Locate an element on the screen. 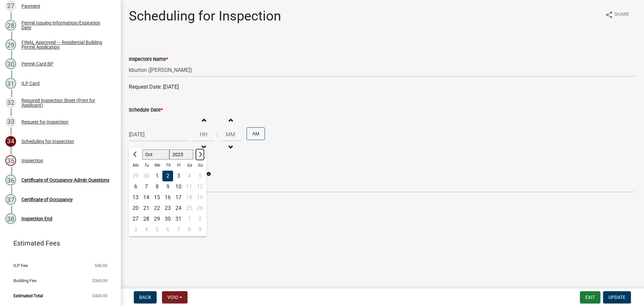 The width and height of the screenshot is (644, 306). div: 32 is located at coordinates (11, 103).